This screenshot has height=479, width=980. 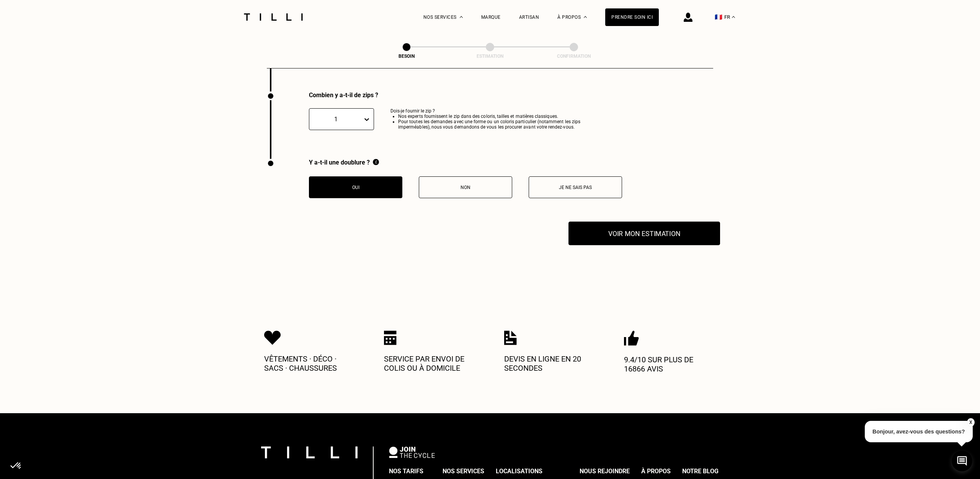 What do you see at coordinates (502, 116) in the screenshot?
I see `li: Nos experts fournissent le zip dans des coloris, tailles et matières classiques.` at bounding box center [502, 116].